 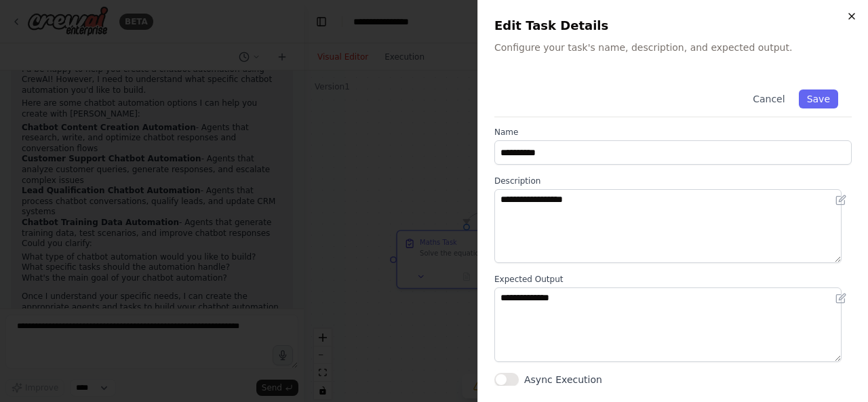 I want to click on button: Cancel, so click(x=768, y=99).